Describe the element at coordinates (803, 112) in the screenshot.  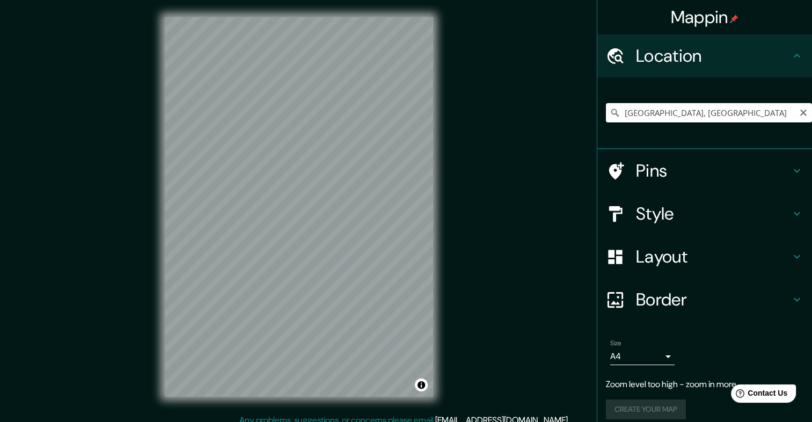
I see `button: Clear` at that location.